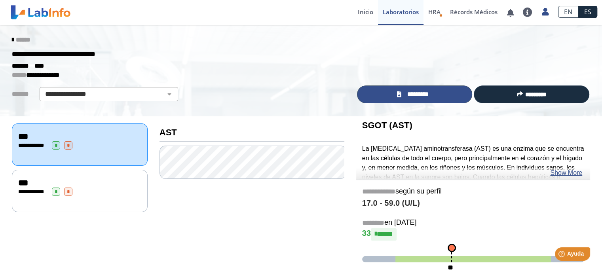 The width and height of the screenshot is (602, 275). I want to click on a: Show More, so click(566, 173).